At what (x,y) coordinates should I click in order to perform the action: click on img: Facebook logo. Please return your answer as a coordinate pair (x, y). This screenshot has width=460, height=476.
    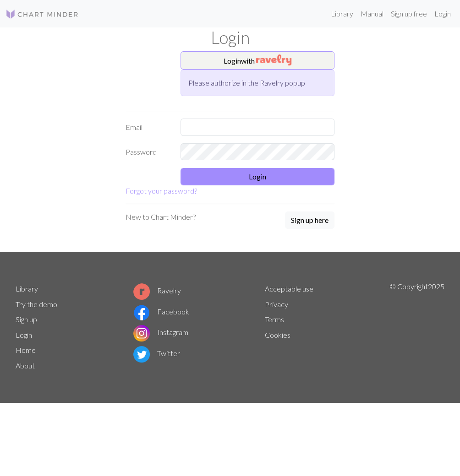
    Looking at the image, I should click on (142, 313).